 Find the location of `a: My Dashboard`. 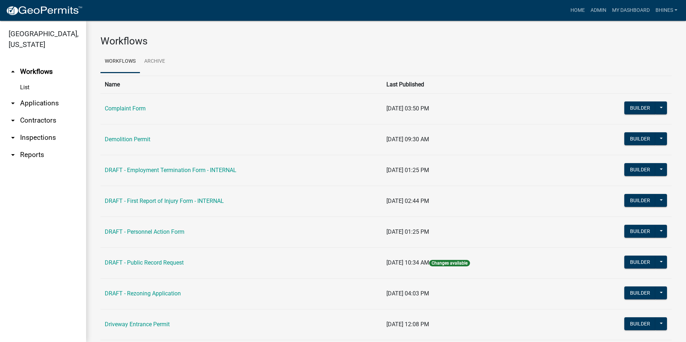

a: My Dashboard is located at coordinates (631, 10).